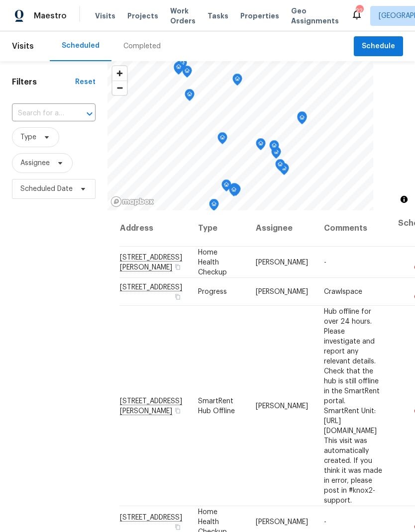  Describe the element at coordinates (40, 113) in the screenshot. I see `input: Search for an address...` at that location.